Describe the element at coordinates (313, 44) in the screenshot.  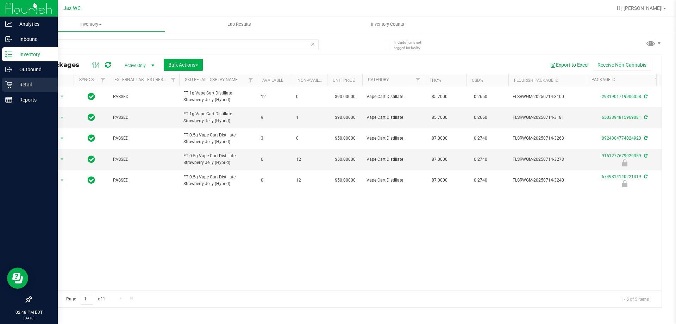
I see `span: Clear` at that location.